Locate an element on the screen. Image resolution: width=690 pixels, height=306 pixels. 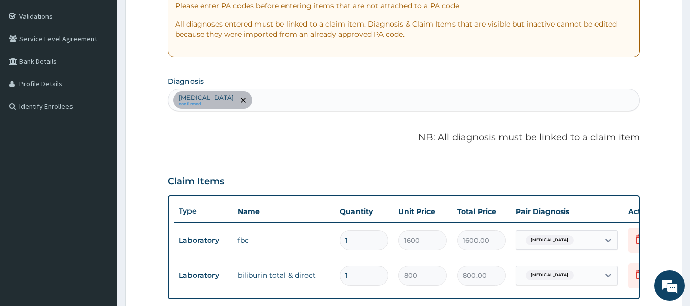
small: confirmed is located at coordinates (206, 104).